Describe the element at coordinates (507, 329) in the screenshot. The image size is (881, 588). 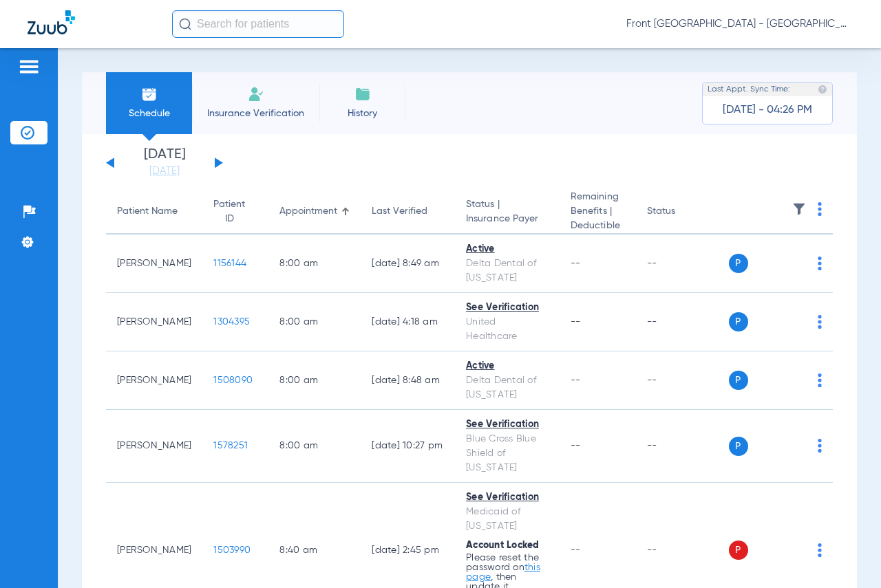
I see `div: United Healthcare` at that location.